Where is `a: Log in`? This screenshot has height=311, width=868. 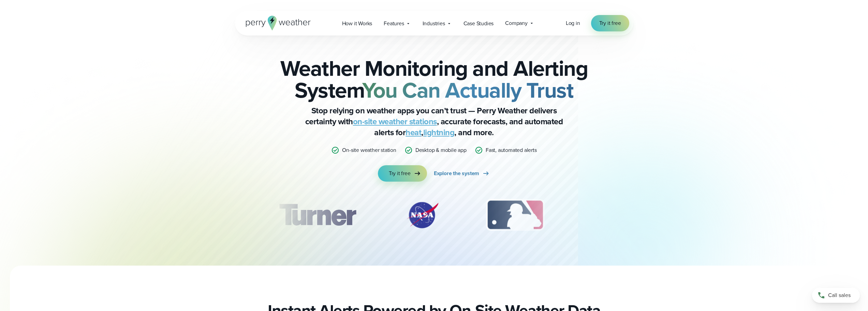 a: Log in is located at coordinates (573, 23).